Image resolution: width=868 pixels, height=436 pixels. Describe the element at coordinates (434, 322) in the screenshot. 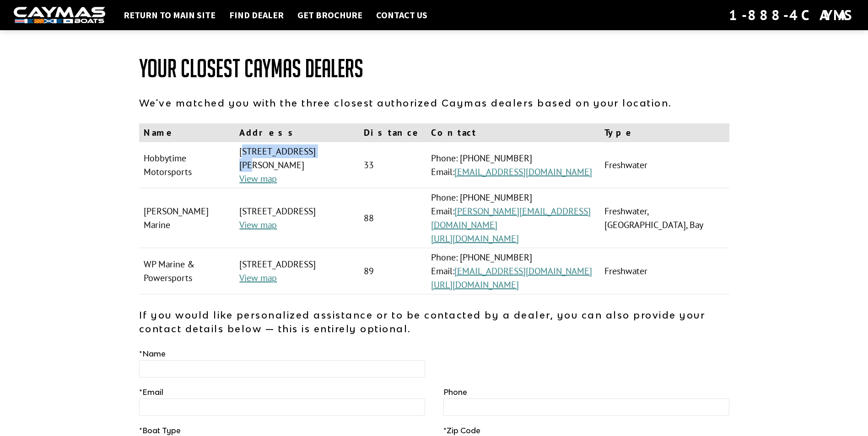

I see `p: If you would like personalized assistance or to be contacted by a dealer, you can also provide yo...` at that location.